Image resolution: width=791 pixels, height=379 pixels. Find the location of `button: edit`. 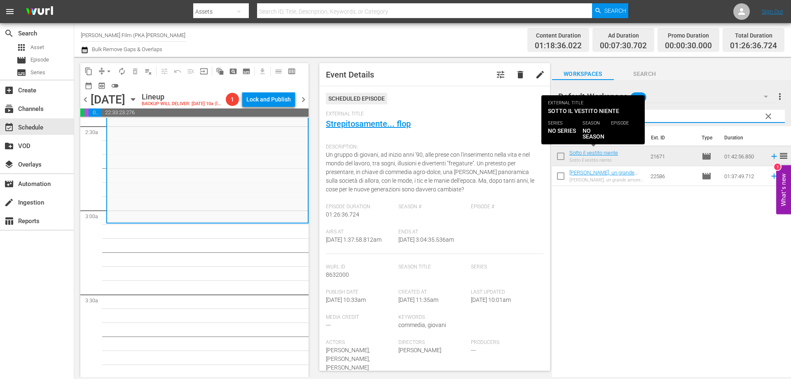

button: edit is located at coordinates (540, 75).